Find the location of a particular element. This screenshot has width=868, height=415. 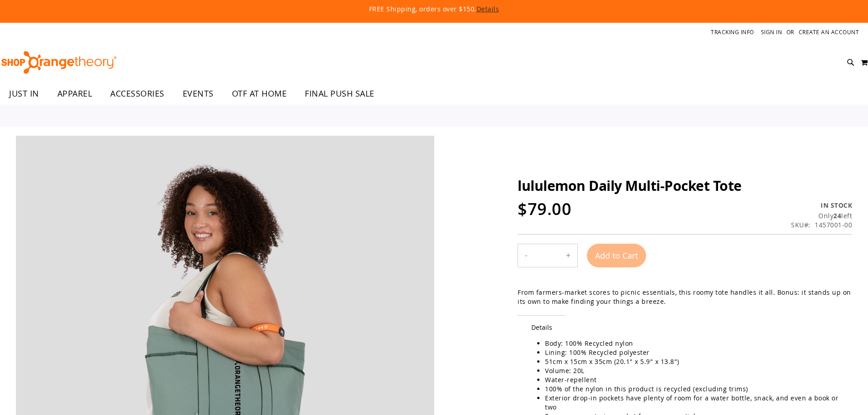

li: Water-repellent is located at coordinates (694, 379).